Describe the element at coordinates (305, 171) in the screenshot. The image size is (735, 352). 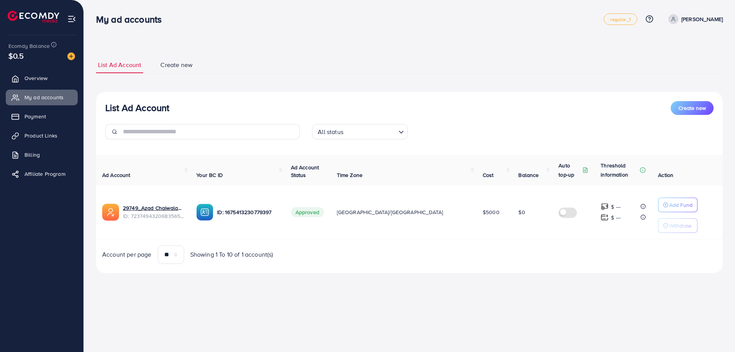
I see `span: Ad Account Status` at that location.